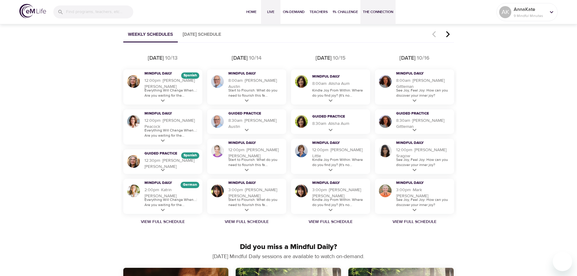 The image size is (577, 276). I want to click on input: Find programs, teachers, etc..., so click(100, 12).